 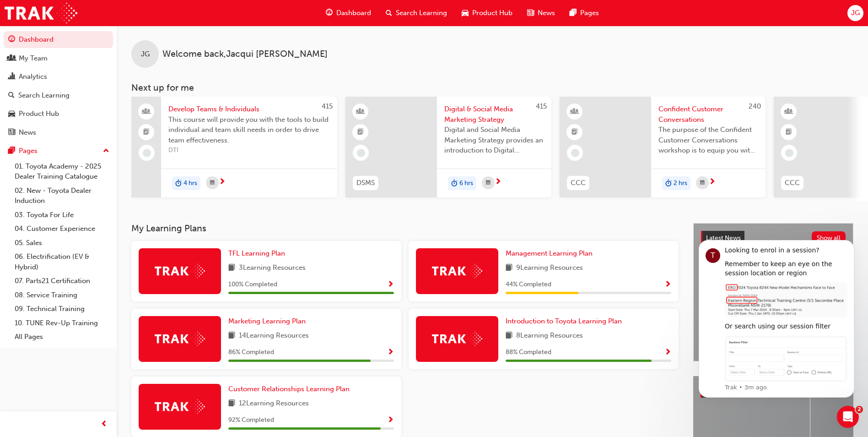 I want to click on a: 415DSMSDigital & Social Media Marketing StrategyDigital and Social Media Marketing Strategy provi..., so click(x=448, y=147).